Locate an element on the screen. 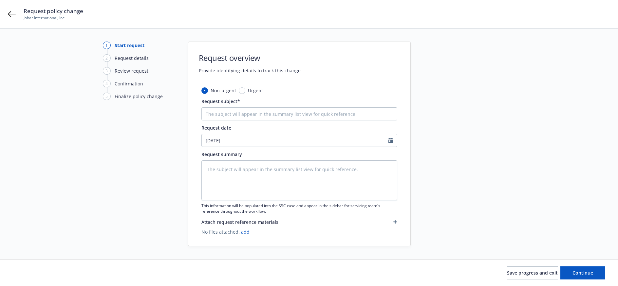  div: 3 is located at coordinates (107, 71).